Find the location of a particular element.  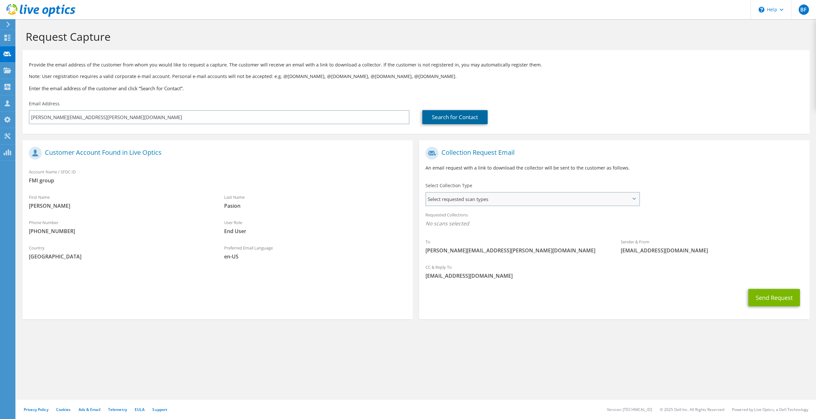

div: Sender & From is located at coordinates (712, 246).